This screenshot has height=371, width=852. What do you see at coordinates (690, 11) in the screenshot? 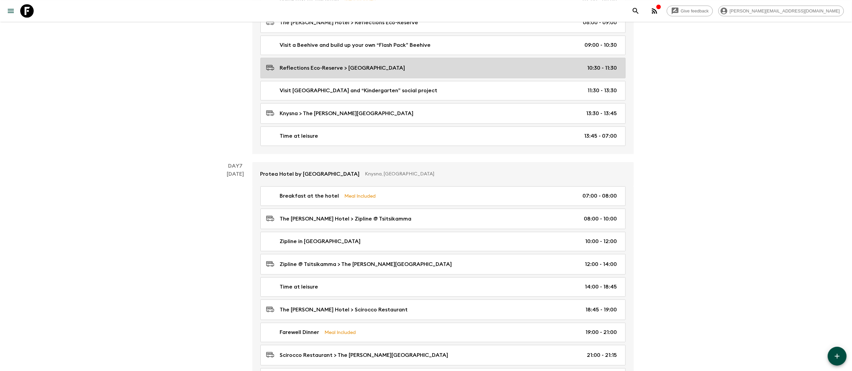
I see `a: Give feedback` at bounding box center [690, 11].